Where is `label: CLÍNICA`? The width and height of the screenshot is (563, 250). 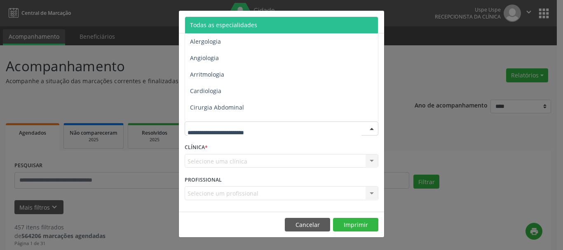
label: CLÍNICA is located at coordinates (196, 148).